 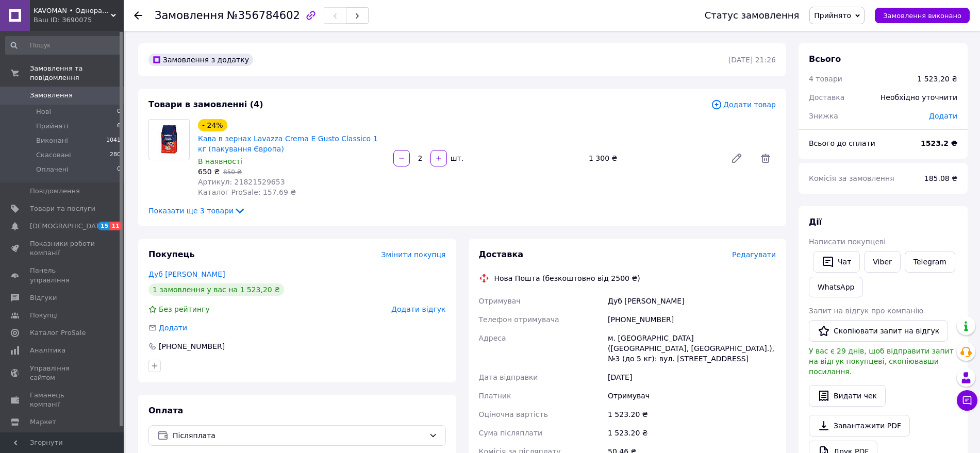 I want to click on span: У вас є 29 днів, щоб відправити запит на відгук покупцеві, скопіювавши посилання., so click(x=881, y=361).